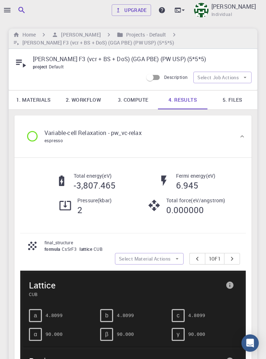 The height and width of the screenshot is (359, 266). Describe the element at coordinates (95, 176) in the screenshot. I see `p: Total energy ( eV )` at that location.